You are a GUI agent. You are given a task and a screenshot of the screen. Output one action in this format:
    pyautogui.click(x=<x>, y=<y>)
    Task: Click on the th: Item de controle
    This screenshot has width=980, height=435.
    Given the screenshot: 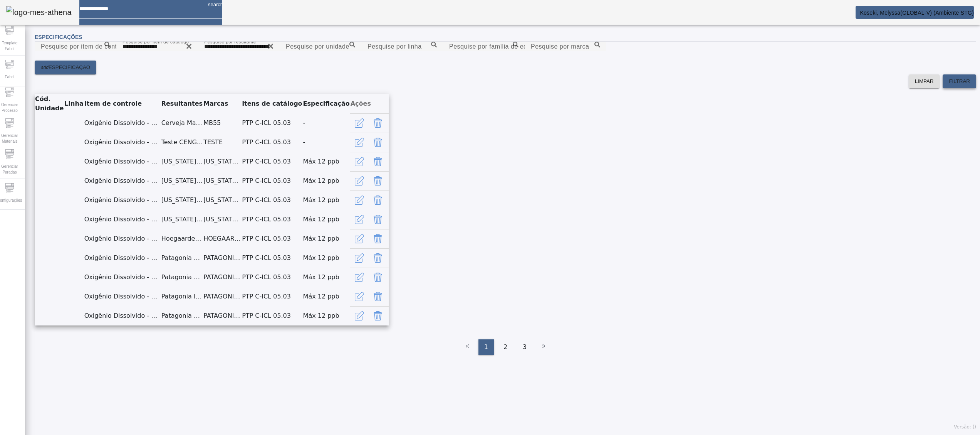 What is the action you would take?
    pyautogui.click(x=123, y=103)
    